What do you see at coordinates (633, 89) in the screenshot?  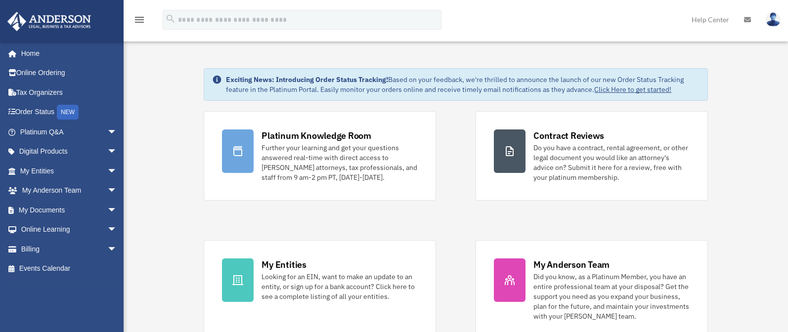 I see `a: Click Here to get started!` at bounding box center [633, 89].